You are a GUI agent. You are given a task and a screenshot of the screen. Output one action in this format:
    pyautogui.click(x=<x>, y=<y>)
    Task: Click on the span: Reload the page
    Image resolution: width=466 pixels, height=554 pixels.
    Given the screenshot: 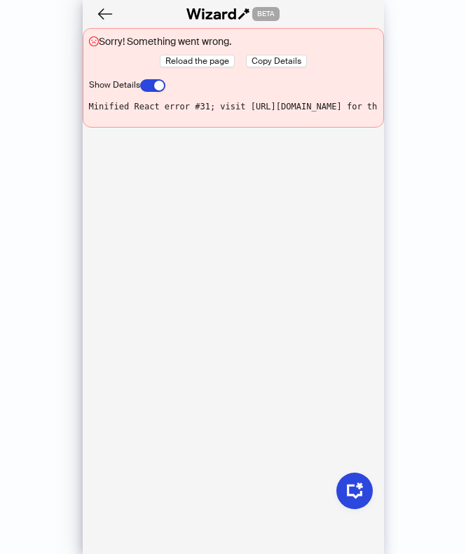 What is the action you would take?
    pyautogui.click(x=197, y=61)
    